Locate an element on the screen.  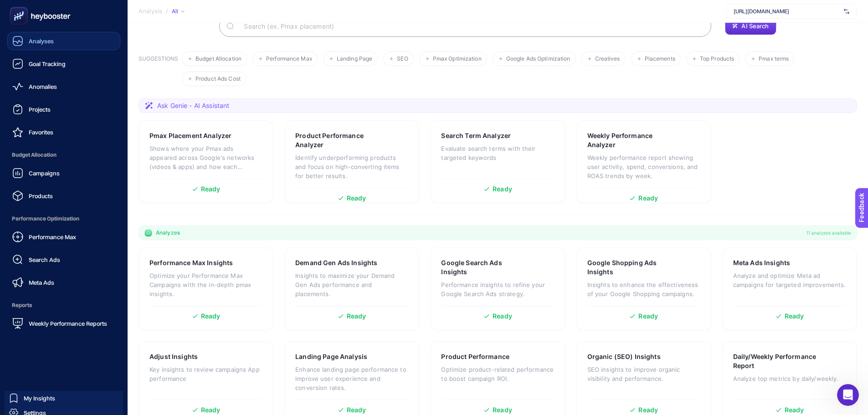
a: Meta Ads is located at coordinates (64, 283).